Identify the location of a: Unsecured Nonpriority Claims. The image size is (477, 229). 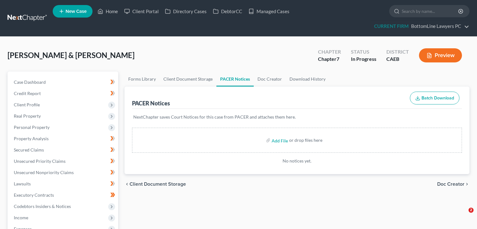
(63, 172).